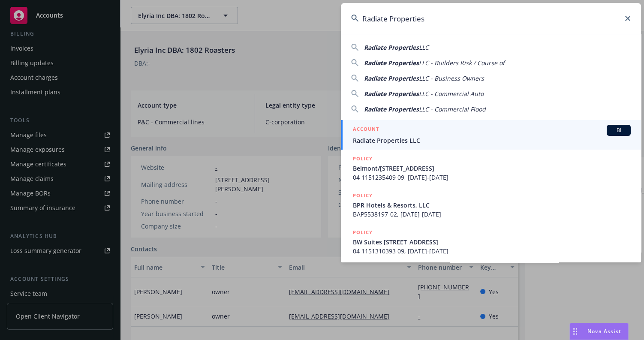 This screenshot has height=340, width=644. Describe the element at coordinates (492, 205) in the screenshot. I see `span: BPR Hotels & Resorts, LLC` at that location.